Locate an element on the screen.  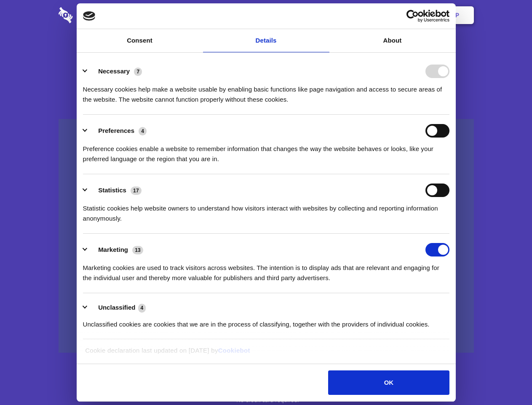
h4: Auto-redaction of sensitive data, encrypted data sharing and self-destructing private chats. Shar... is located at coordinates (266, 91).